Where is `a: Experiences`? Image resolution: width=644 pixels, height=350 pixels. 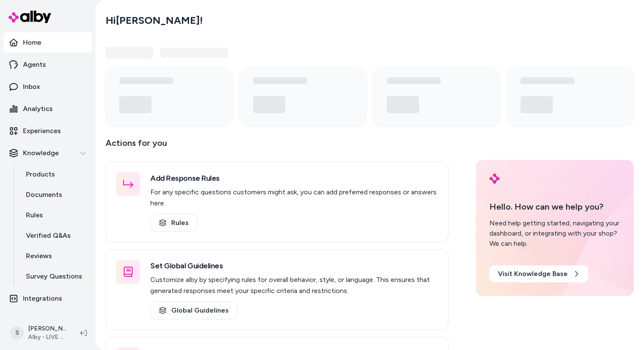 a: Experiences is located at coordinates (48, 131).